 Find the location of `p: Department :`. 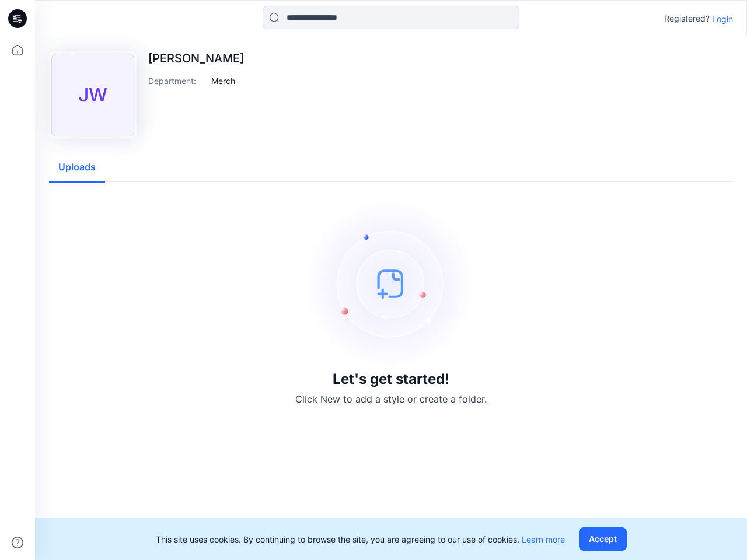

p: Department : is located at coordinates (178, 81).